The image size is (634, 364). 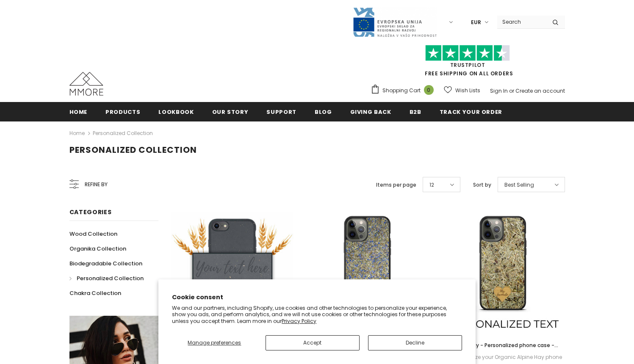 What do you see at coordinates (91, 212) in the screenshot?
I see `span: Categories` at bounding box center [91, 212].